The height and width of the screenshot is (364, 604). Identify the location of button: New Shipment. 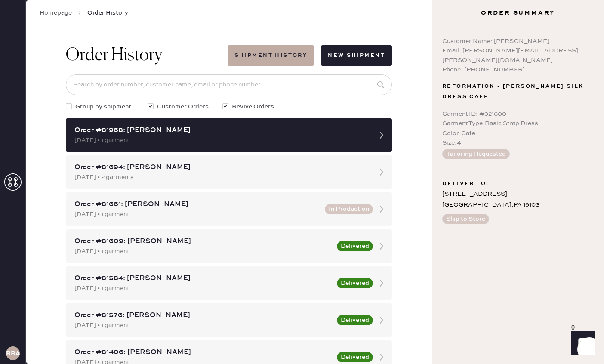
(356, 55).